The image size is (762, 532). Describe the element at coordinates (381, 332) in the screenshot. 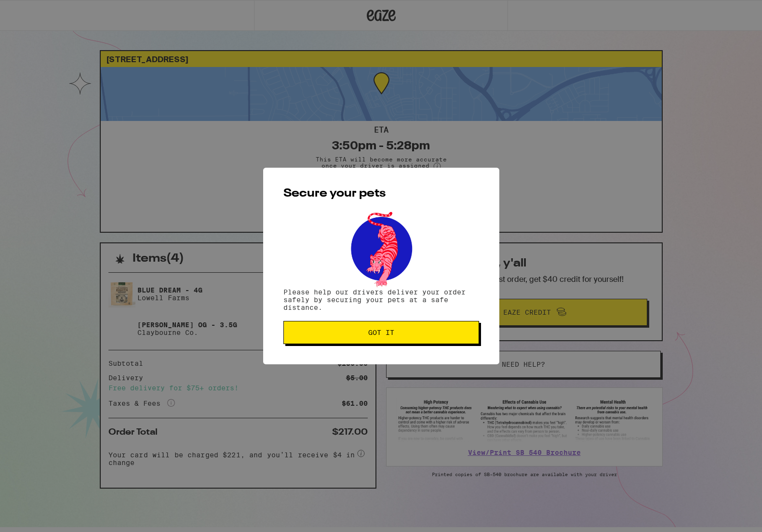

I see `span: Got it` at that location.